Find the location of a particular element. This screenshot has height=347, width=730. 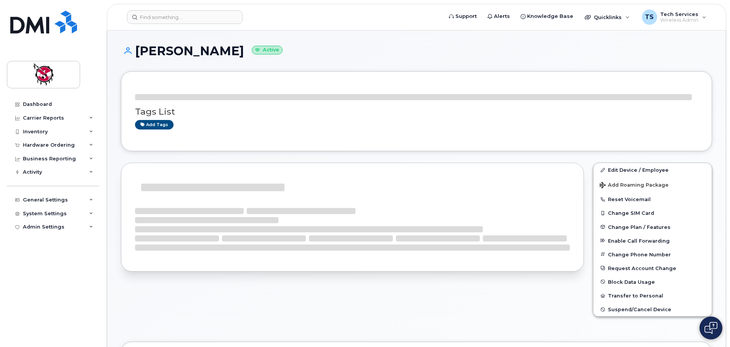

button: Change SIM Card is located at coordinates (653, 213).